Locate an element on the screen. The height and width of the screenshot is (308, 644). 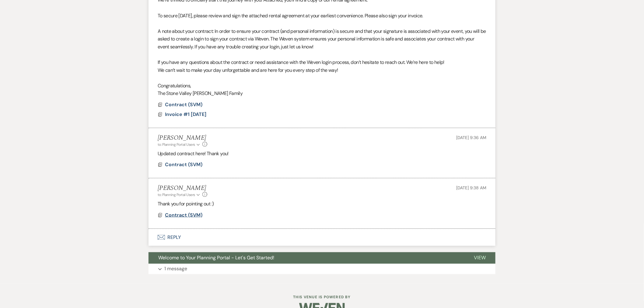
span: View is located at coordinates (480, 258).